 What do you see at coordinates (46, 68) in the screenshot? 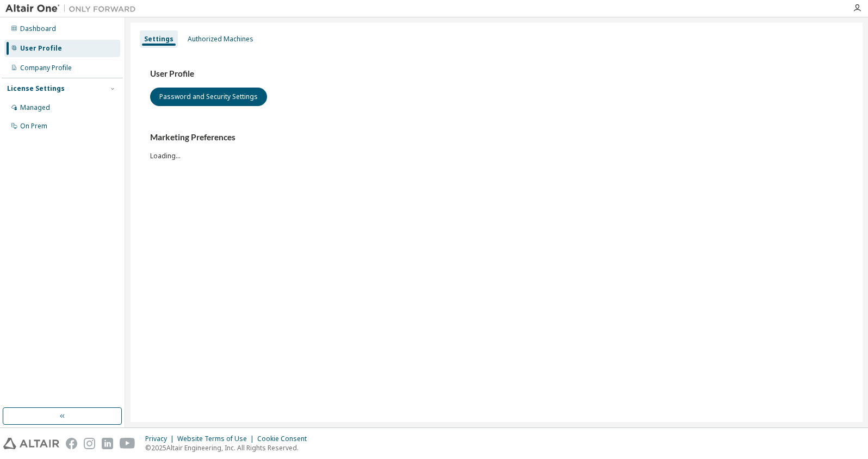
I see `div: Company Profile` at bounding box center [46, 68].